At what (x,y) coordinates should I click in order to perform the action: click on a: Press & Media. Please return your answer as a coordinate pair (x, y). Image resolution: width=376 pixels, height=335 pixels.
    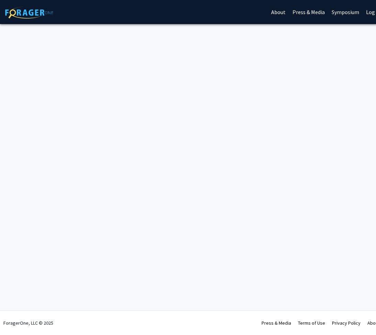
    Looking at the image, I should click on (276, 323).